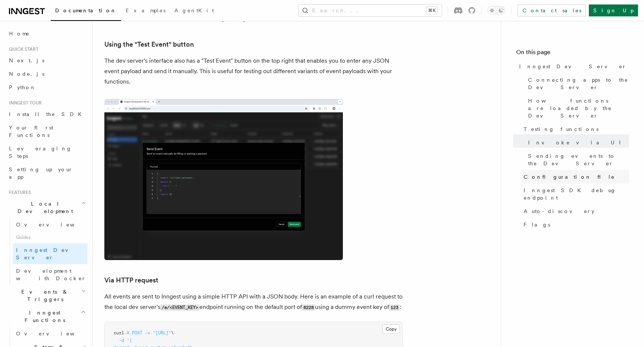  I want to click on span: Your first Functions, so click(31, 131).